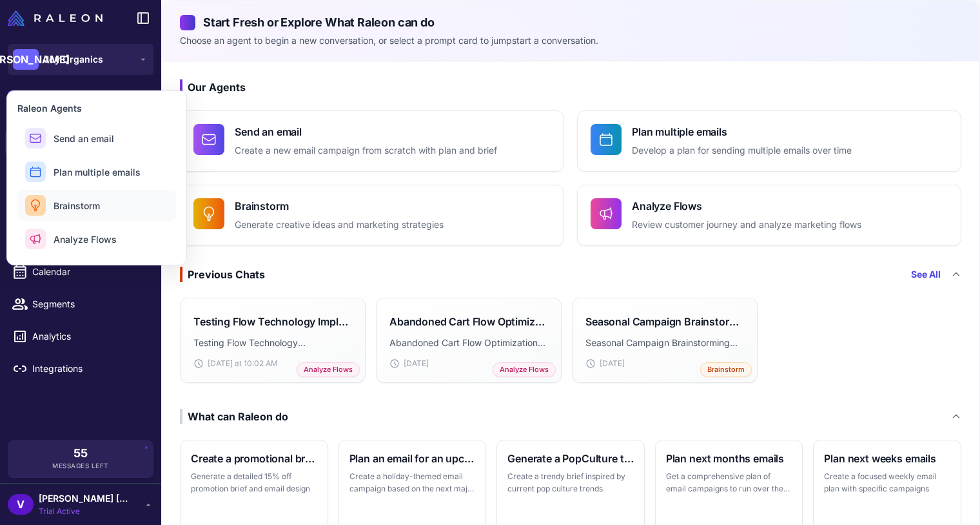  Describe the element at coordinates (741, 132) in the screenshot. I see `h4: Plan multiple emails` at that location.